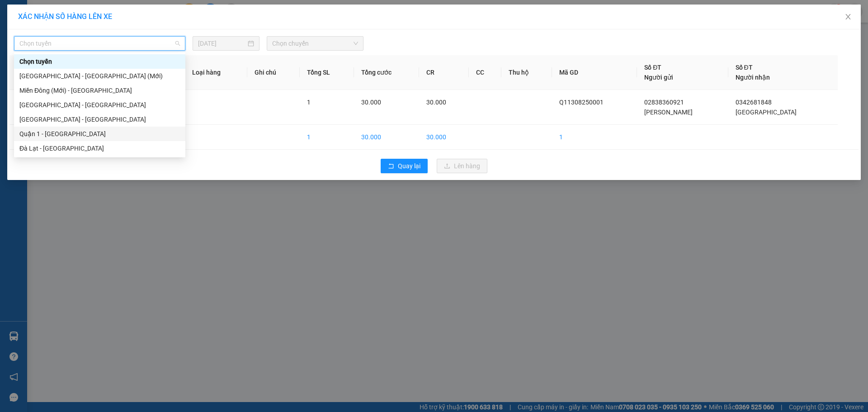 The width and height of the screenshot is (868, 412). What do you see at coordinates (409, 166) in the screenshot?
I see `span: Quay lại` at bounding box center [409, 166].